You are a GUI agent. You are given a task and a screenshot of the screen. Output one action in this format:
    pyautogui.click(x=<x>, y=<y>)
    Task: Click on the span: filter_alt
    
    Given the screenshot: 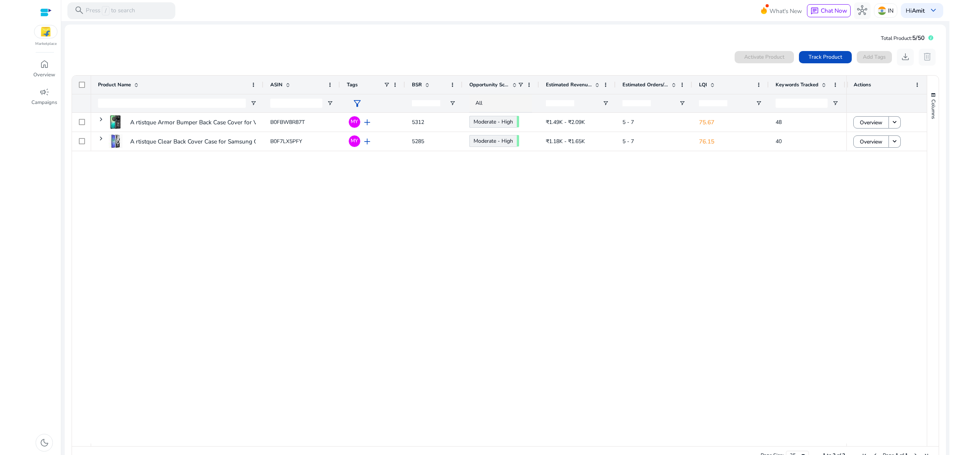 What is the action you would take?
    pyautogui.click(x=357, y=104)
    